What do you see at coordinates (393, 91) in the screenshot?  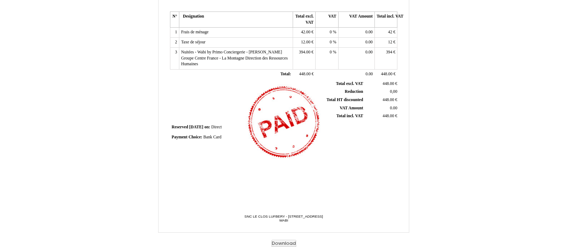 I see `span: 0,00` at bounding box center [393, 91].